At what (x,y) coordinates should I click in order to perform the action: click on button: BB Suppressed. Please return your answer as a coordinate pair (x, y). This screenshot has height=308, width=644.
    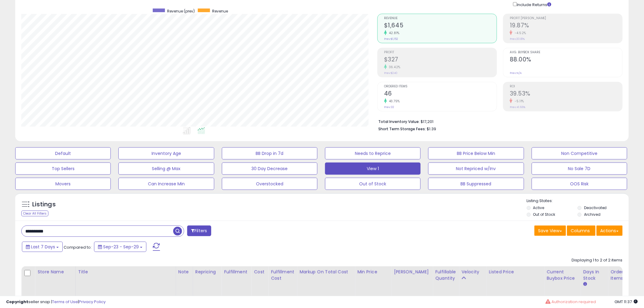
    Looking at the image, I should click on (476, 184).